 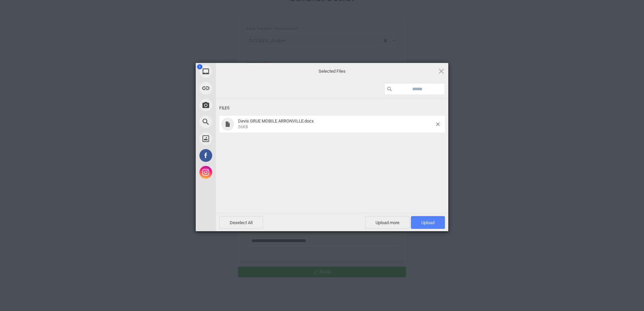 What do you see at coordinates (387, 222) in the screenshot?
I see `span: Upload more` at bounding box center [387, 222].